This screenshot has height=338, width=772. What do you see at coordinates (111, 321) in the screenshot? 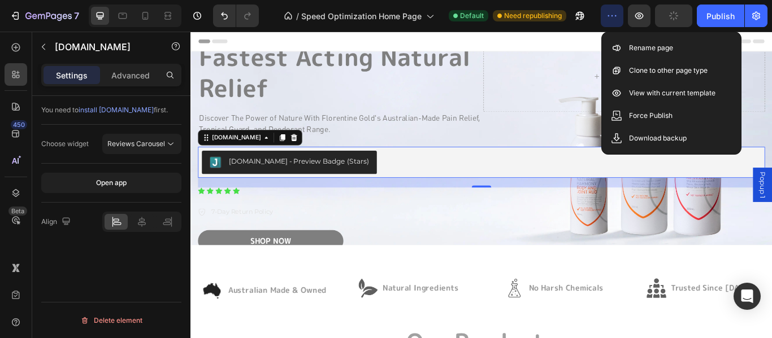
I see `button: Delete element` at bounding box center [111, 321].